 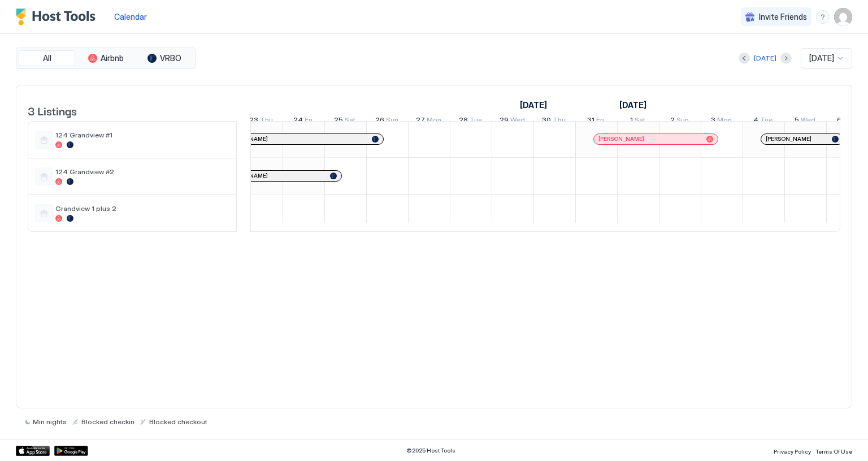 I want to click on span: Blocked checkin, so click(x=108, y=421).